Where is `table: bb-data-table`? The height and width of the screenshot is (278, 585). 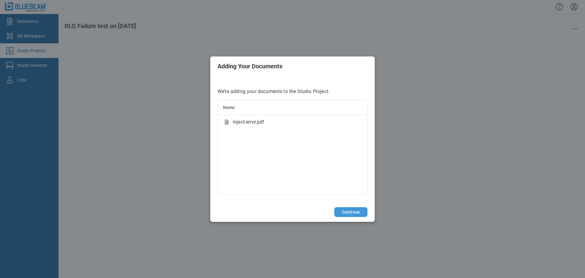
table: bb-data-table is located at coordinates (293, 115).